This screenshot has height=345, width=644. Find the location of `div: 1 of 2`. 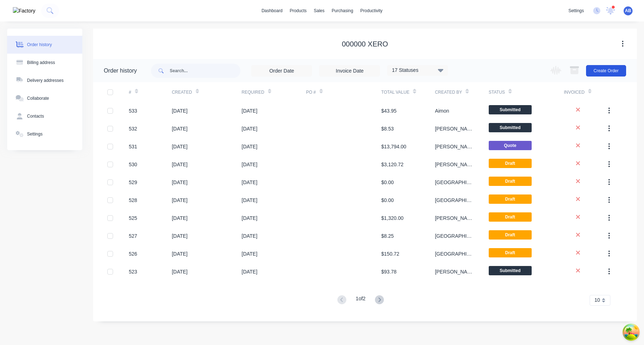

div: 1 of 2 is located at coordinates (361, 300).